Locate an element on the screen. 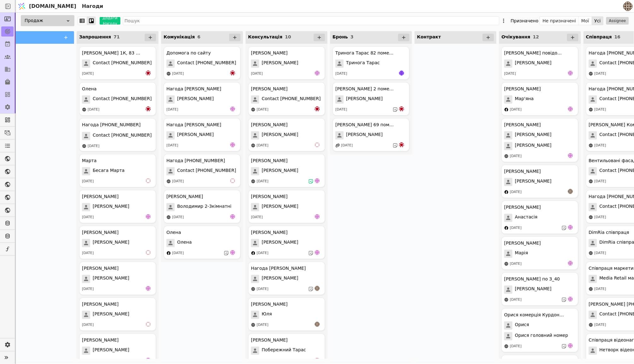 The width and height of the screenshot is (634, 364). button: Не призначені is located at coordinates (559, 21).